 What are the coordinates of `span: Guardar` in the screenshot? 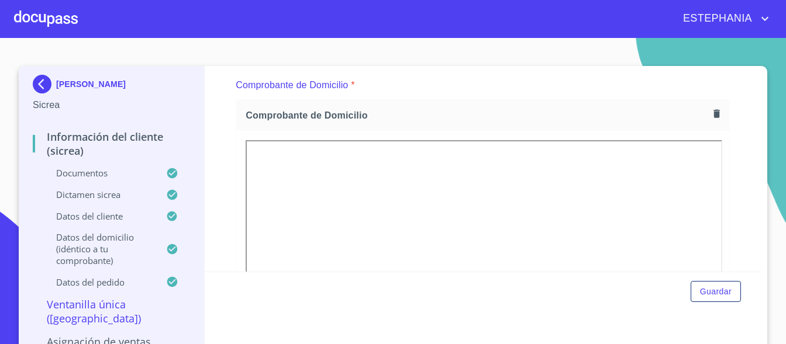 It's located at (716, 292).